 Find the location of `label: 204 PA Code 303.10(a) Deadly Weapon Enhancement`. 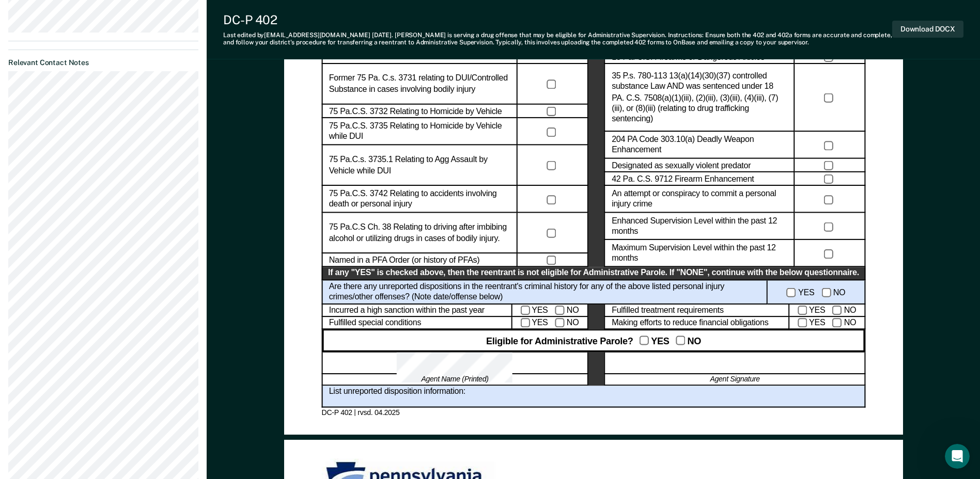

label: 204 PA Code 303.10(a) Deadly Weapon Enhancement is located at coordinates (699, 146).